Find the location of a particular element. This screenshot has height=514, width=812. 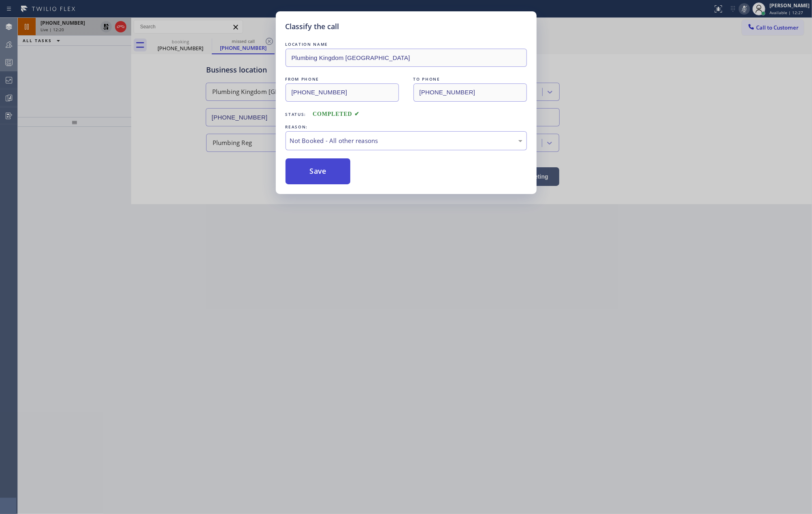

div: TO PHONE is located at coordinates (470, 79).